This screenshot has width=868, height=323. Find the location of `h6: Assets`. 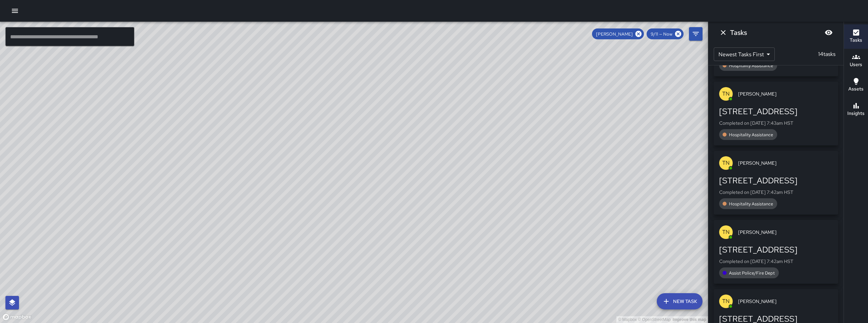

h6: Assets is located at coordinates (856, 89).